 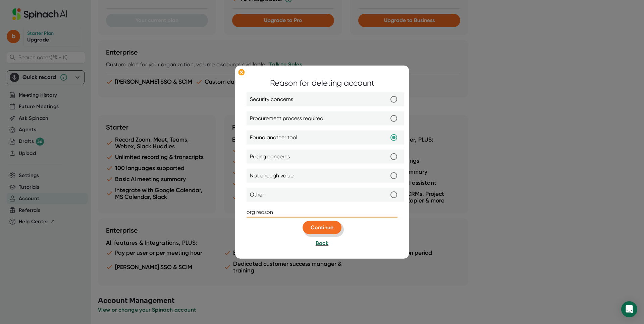 I want to click on input: Provide additional detail, so click(x=322, y=212).